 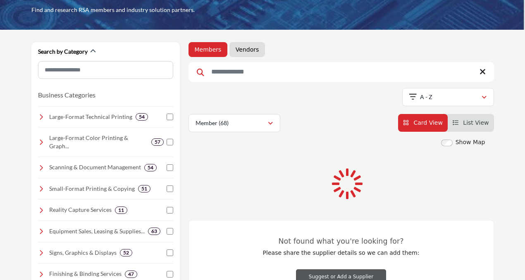 I want to click on b: 51, so click(x=144, y=189).